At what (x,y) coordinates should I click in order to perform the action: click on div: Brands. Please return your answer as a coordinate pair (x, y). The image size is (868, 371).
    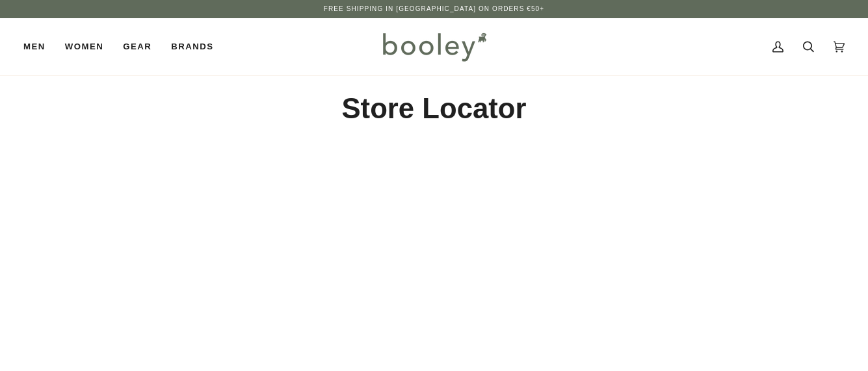
    Looking at the image, I should click on (192, 47).